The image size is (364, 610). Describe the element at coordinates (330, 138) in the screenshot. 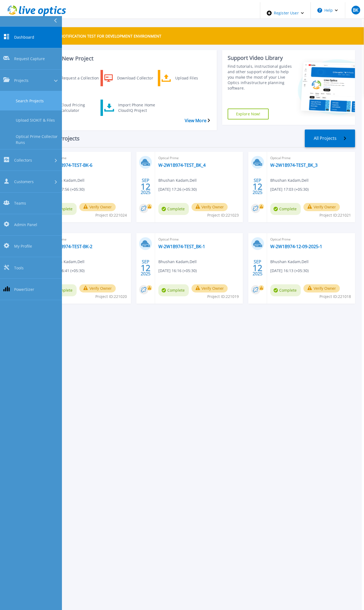

I see `a: All Projects` at that location.